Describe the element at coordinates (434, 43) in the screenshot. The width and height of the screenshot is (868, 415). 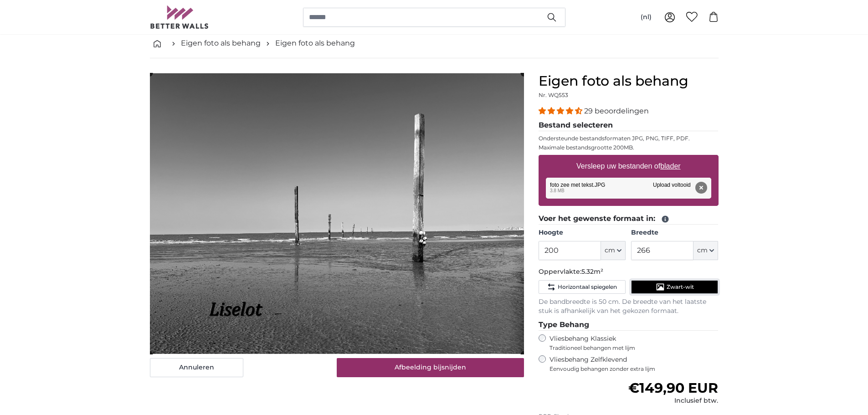
I see `nav: breadcrumbs` at that location.